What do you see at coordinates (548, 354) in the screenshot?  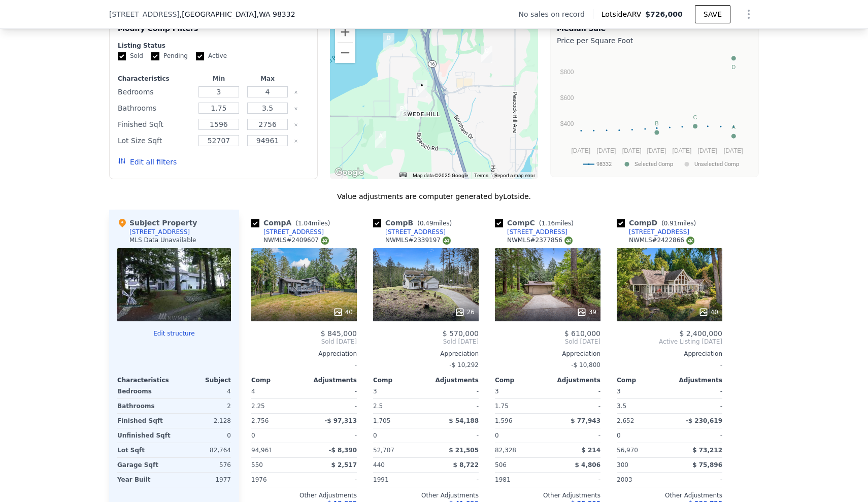 I see `div: Appreciation` at bounding box center [548, 354].